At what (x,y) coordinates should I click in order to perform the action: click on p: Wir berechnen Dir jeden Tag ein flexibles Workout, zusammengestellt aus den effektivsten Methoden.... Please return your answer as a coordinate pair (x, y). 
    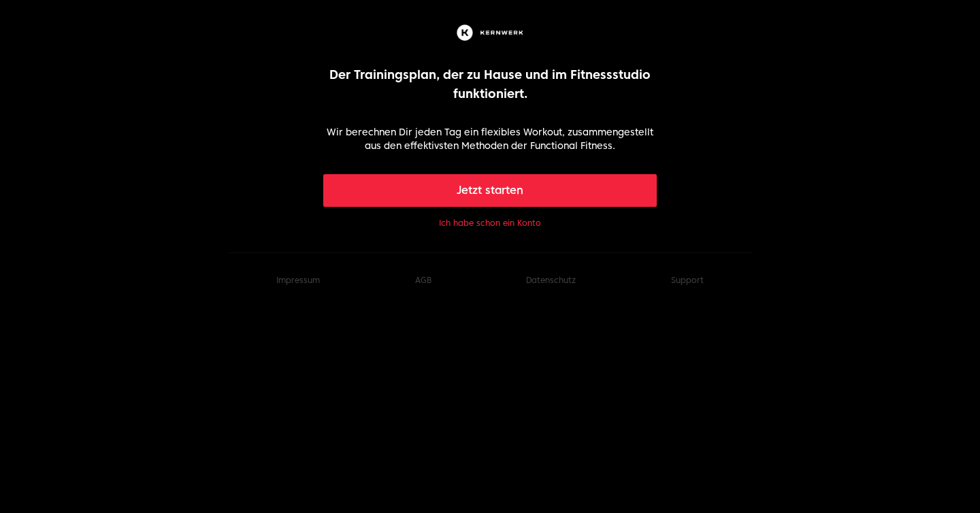
    Looking at the image, I should click on (490, 139).